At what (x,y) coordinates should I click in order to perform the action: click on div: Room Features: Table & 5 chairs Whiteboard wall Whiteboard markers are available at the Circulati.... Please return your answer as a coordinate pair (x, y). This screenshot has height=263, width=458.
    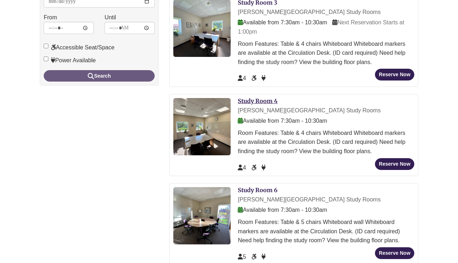
    Looking at the image, I should click on (326, 231).